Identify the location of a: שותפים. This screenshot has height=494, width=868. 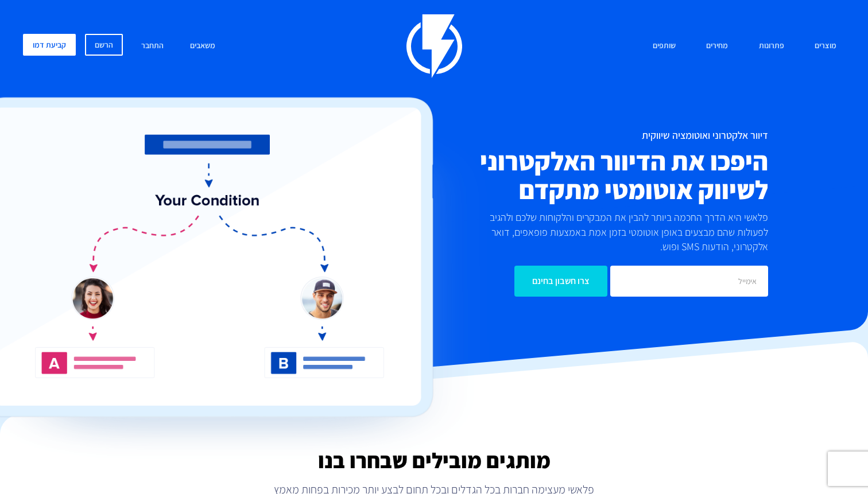
(665, 46).